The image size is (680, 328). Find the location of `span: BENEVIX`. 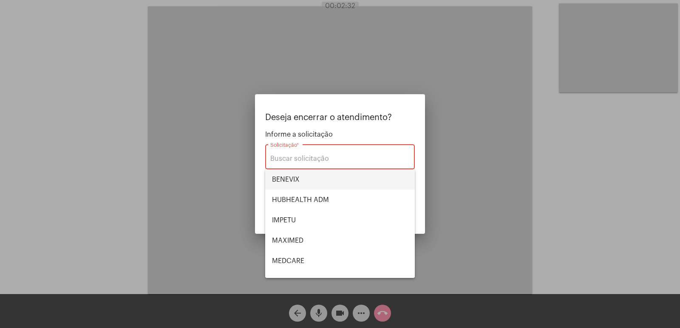

span: BENEVIX is located at coordinates (340, 180).